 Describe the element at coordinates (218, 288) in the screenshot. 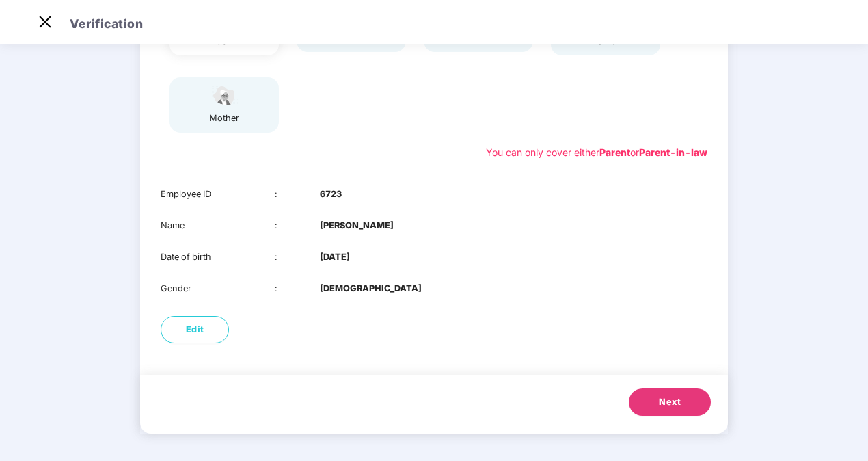

I see `div: Gender` at that location.